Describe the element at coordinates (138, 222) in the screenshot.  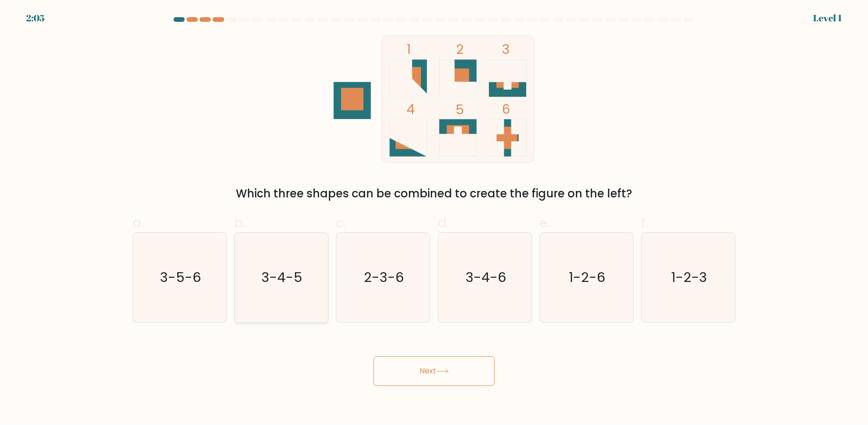
I see `span: a.` at that location.